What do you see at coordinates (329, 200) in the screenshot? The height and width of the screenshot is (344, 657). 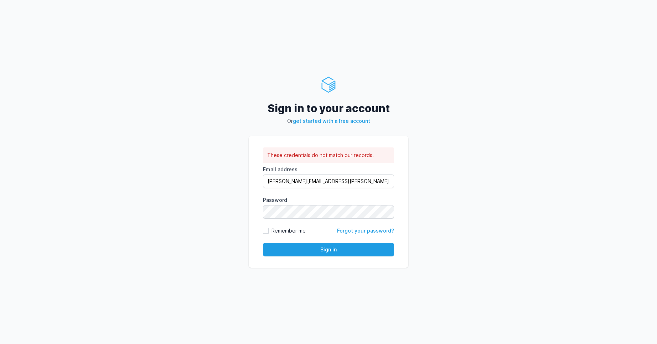 I see `label: Password` at bounding box center [329, 200].